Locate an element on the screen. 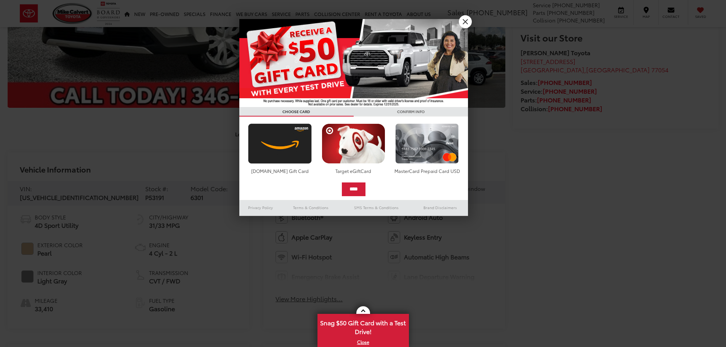 This screenshot has height=347, width=726. a: Terms & Conditions is located at coordinates (310, 208).